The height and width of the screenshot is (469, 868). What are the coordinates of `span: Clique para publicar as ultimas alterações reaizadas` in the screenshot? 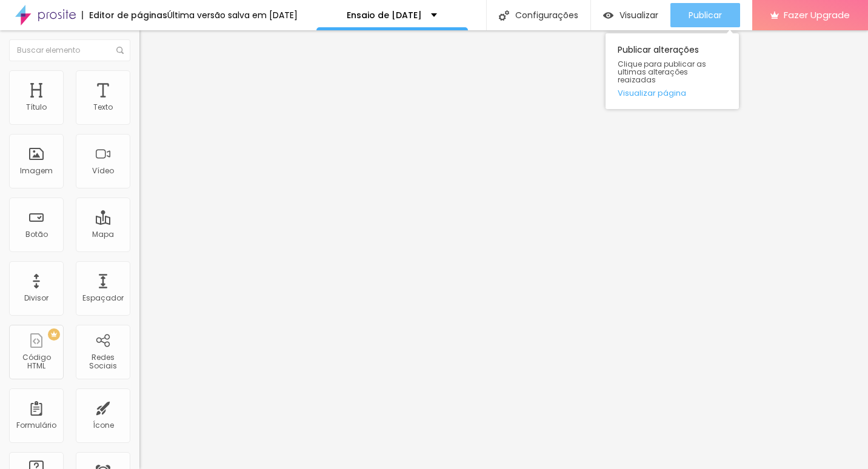 It's located at (672, 72).